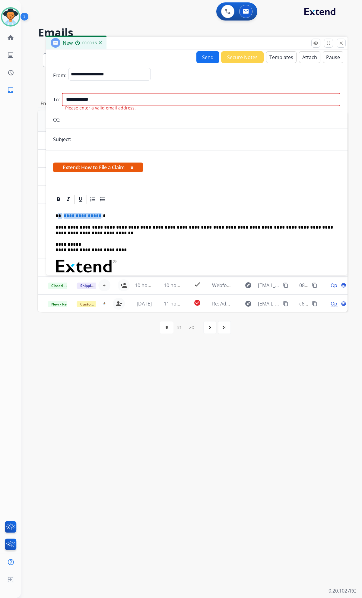  Describe the element at coordinates (208, 57) in the screenshot. I see `button: Send` at that location.